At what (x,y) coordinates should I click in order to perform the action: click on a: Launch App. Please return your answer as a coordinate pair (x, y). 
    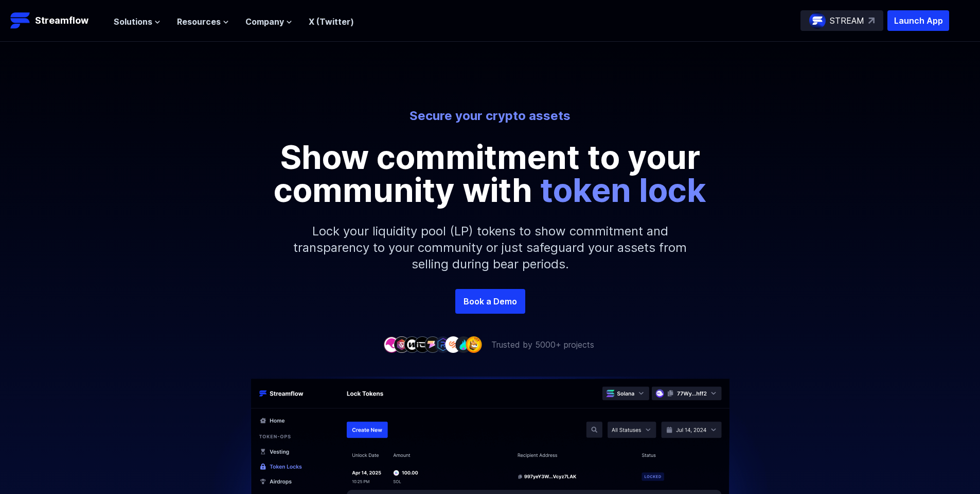
    Looking at the image, I should click on (918, 21).